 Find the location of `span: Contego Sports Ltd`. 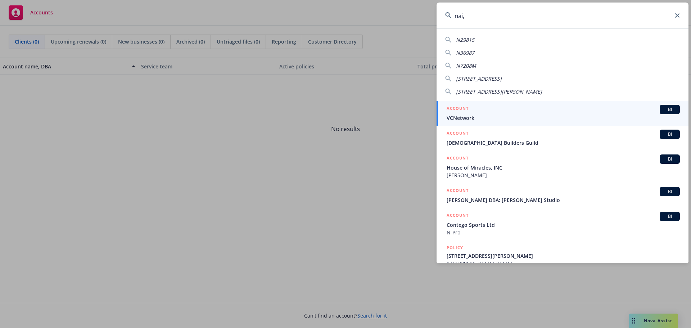

span: Contego Sports Ltd is located at coordinates (563, 225).